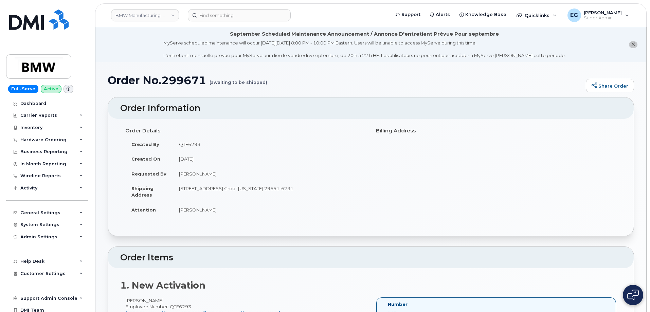 This screenshot has height=312, width=650. What do you see at coordinates (345, 80) in the screenshot?
I see `h1: Order No.299671` at bounding box center [345, 80].